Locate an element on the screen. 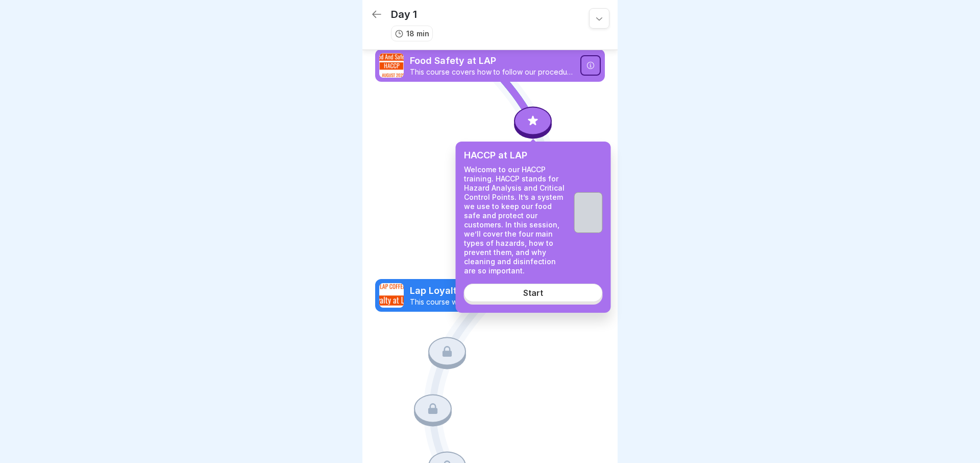  p: HACCP at LAP is located at coordinates (515, 155).